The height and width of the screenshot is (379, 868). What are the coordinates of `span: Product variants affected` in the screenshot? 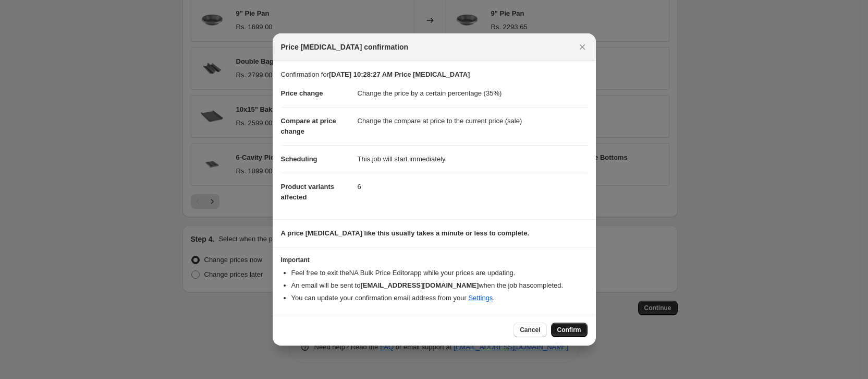 It's located at (308, 192).